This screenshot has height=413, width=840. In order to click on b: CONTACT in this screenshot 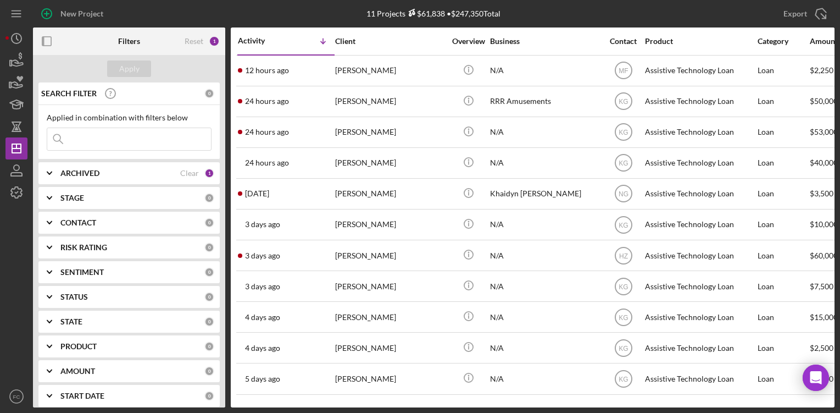, I will do `click(78, 223)`.